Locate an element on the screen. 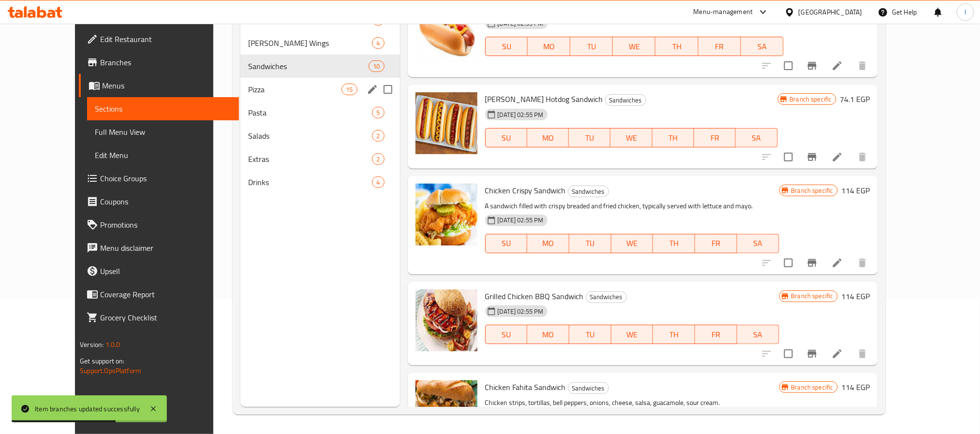  span: Full Menu View is located at coordinates (163, 132).